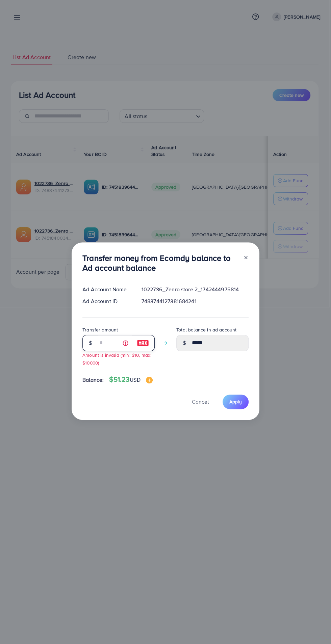 Image resolution: width=331 pixels, height=644 pixels. Describe the element at coordinates (93, 379) in the screenshot. I see `span: Balance:` at that location.